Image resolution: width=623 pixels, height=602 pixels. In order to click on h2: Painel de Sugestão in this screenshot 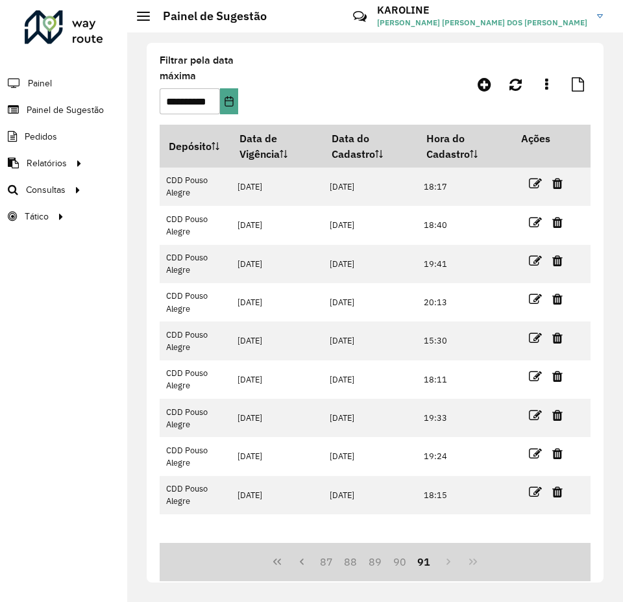, I will do `click(208, 16)`.